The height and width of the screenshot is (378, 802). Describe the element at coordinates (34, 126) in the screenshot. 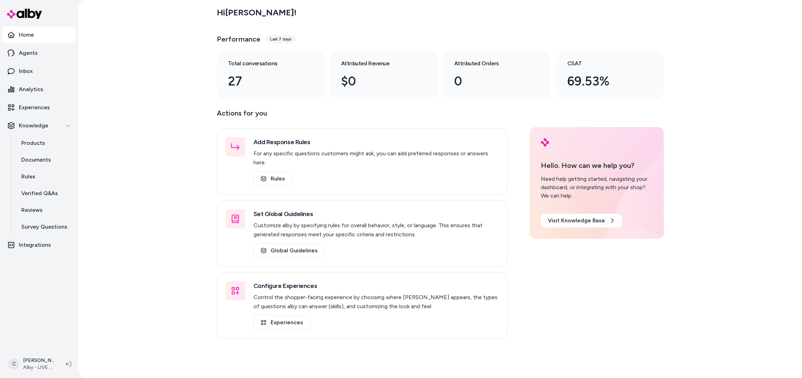

I see `p: Knowledge` at that location.